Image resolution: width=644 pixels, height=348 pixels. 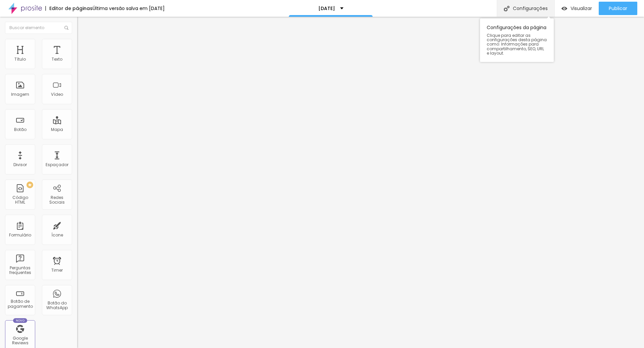 I want to click on div: Perguntas frequentes, so click(x=20, y=271).